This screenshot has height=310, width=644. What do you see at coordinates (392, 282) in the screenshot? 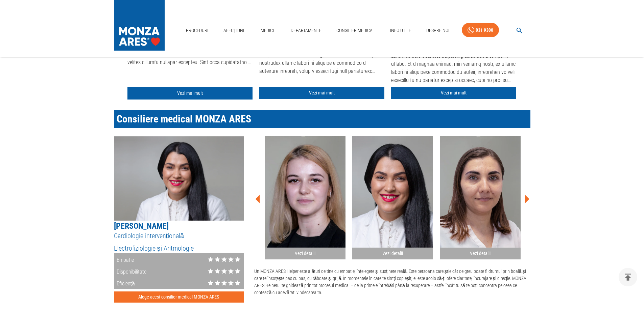
I see `p: Un MONZA ARES Helper este alături de tine cu empatie, înțelegere și susținere reală. Este persoan...` at bounding box center [392, 282].